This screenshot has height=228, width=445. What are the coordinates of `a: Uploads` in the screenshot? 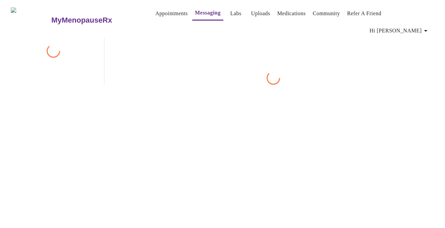 It's located at (261, 14).